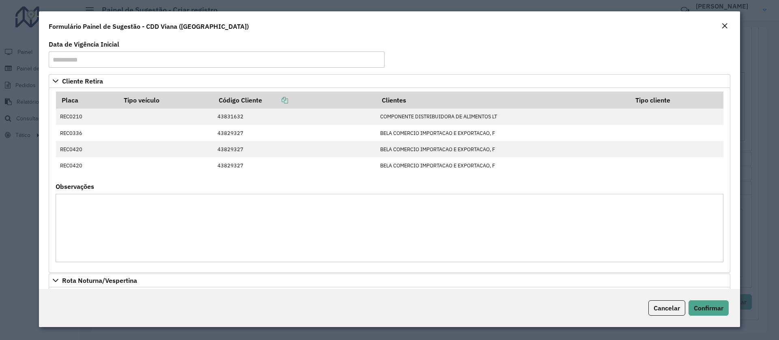 The image size is (779, 340). Describe the element at coordinates (708, 308) in the screenshot. I see `button: Confirmar` at that location.